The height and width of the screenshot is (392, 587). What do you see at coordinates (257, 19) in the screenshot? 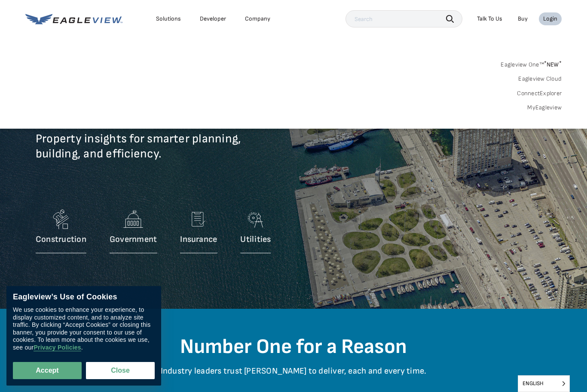
I see `div: Company` at bounding box center [257, 19].